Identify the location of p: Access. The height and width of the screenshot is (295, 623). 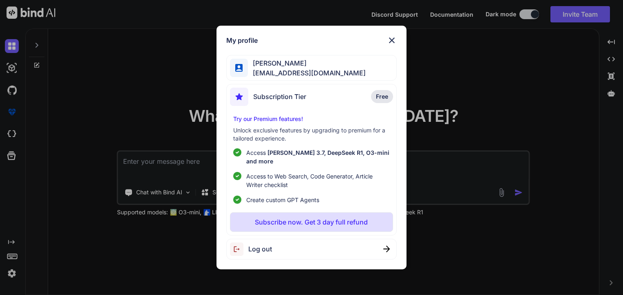
(318, 157).